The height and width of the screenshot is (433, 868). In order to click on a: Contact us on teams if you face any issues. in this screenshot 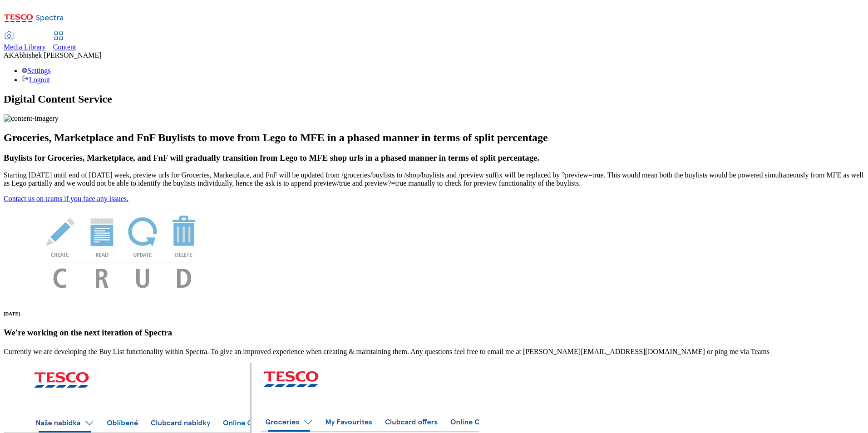, I will do `click(66, 199)`.